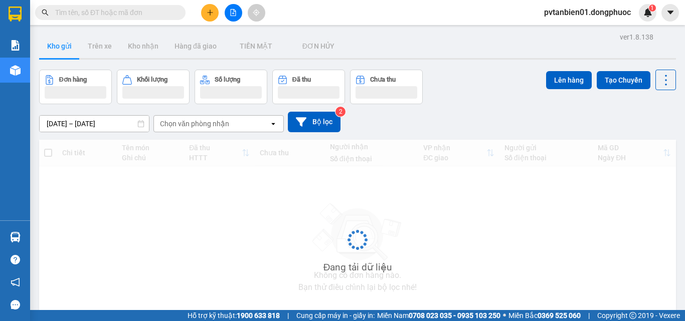 The height and width of the screenshot is (321, 685). I want to click on button: Số lượng, so click(231, 87).